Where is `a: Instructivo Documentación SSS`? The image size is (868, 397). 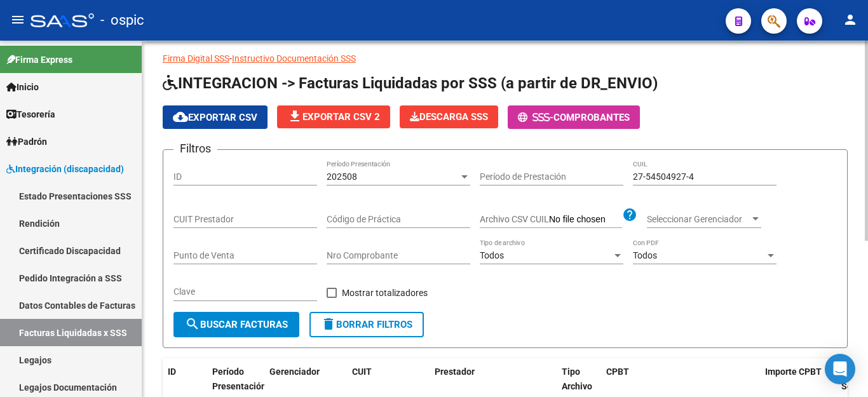 a: Instructivo Documentación SSS is located at coordinates (294, 58).